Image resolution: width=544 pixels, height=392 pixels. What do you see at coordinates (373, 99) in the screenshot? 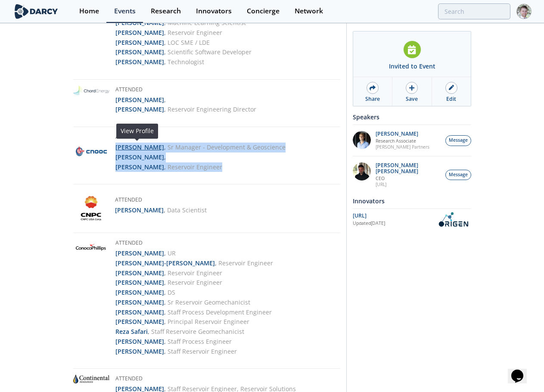
I see `div: Share` at bounding box center [373, 99].